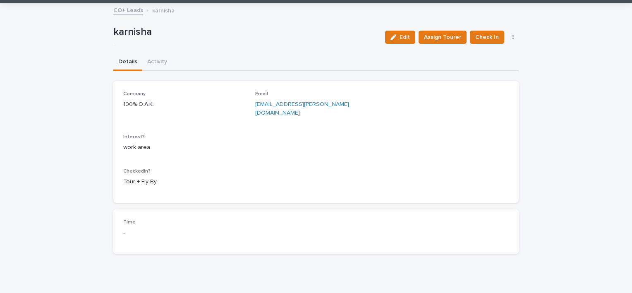 Image resolution: width=632 pixels, height=293 pixels. What do you see at coordinates (400, 37) in the screenshot?
I see `button: Edit` at bounding box center [400, 37].